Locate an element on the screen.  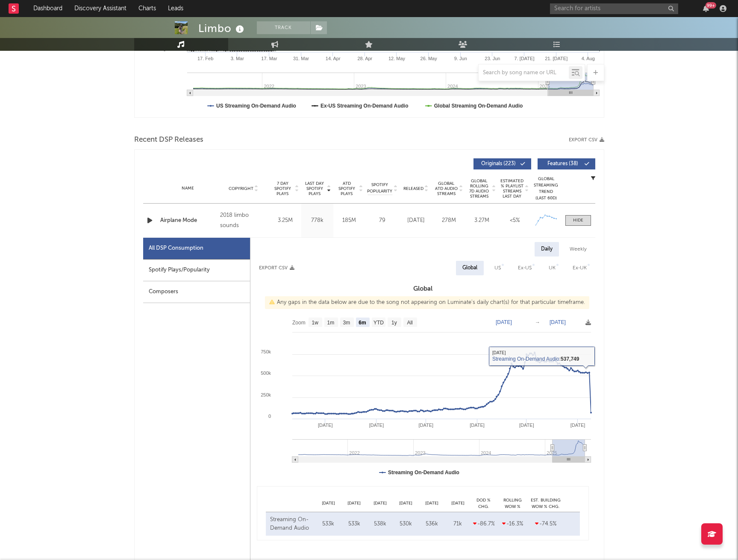
text: 6m is located at coordinates (361, 323).